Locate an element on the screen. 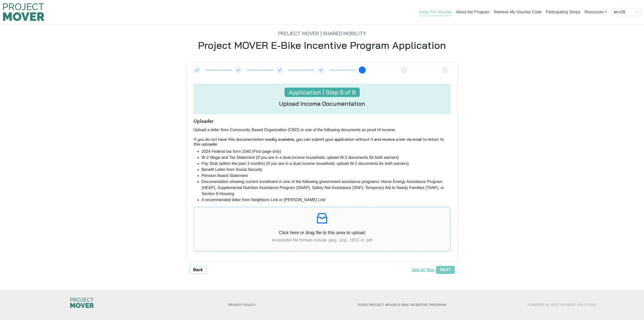 The image size is (644, 320). span: inbox is located at coordinates (322, 218).